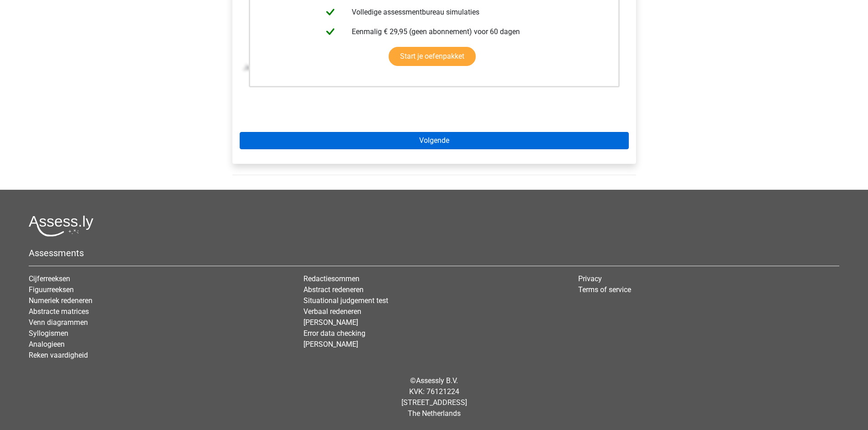  Describe the element at coordinates (604, 290) in the screenshot. I see `a: Terms of service` at that location.